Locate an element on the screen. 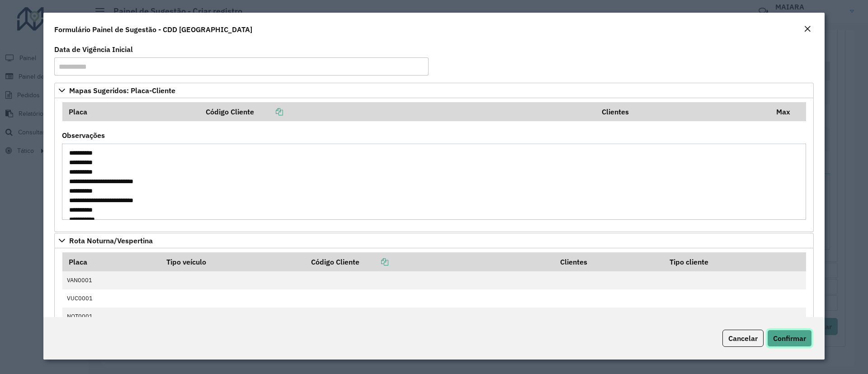  span: Rota Noturna/Vespertina is located at coordinates (111, 241).